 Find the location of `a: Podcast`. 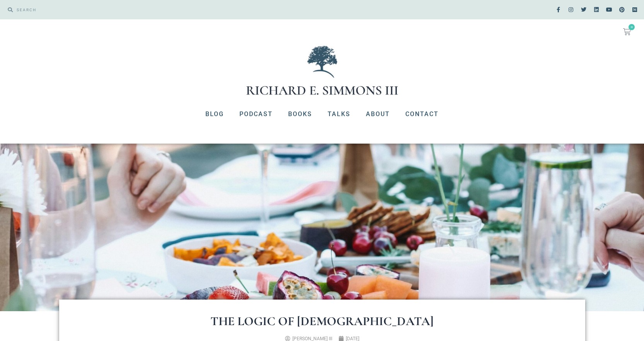

a: Podcast is located at coordinates (256, 114).